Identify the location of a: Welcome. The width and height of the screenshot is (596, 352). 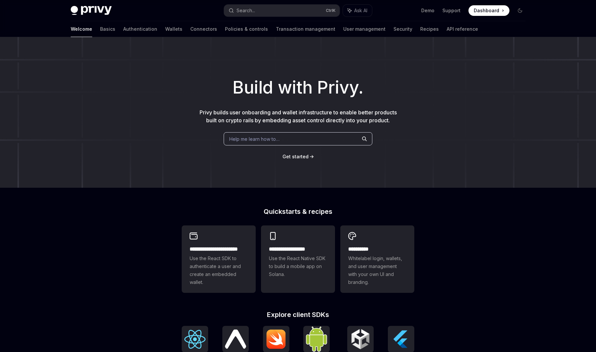
(81, 29).